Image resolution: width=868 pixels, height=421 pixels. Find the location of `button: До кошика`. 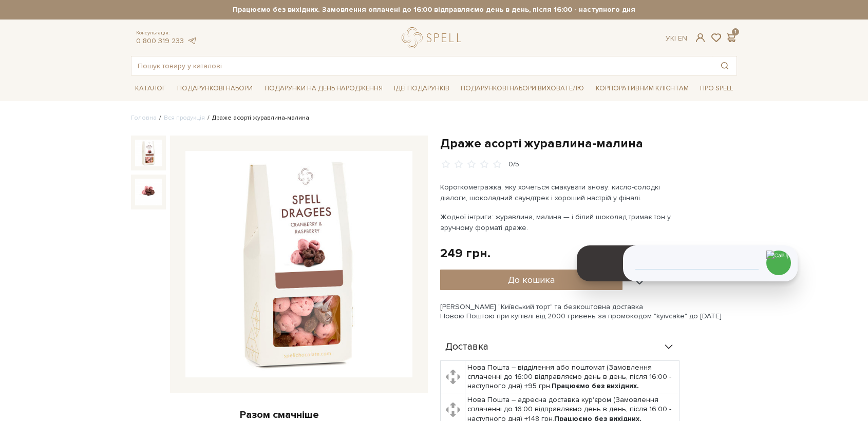

button: До кошика is located at coordinates (531, 279).